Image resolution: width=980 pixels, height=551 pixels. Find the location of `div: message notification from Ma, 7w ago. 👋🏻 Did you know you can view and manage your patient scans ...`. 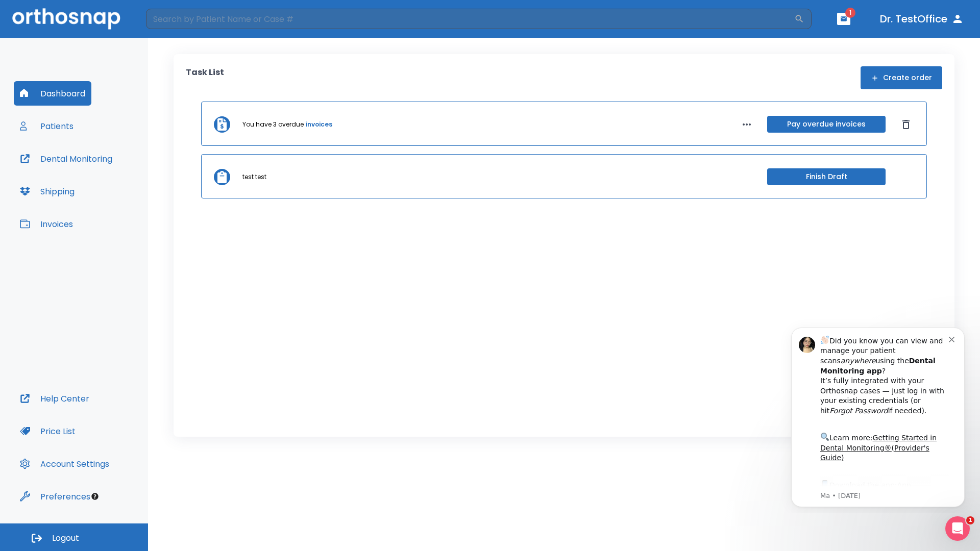

div: message notification from Ma, 7w ago. 👋🏻 Did you know you can view and manage your patient scans ... is located at coordinates (102, 99).